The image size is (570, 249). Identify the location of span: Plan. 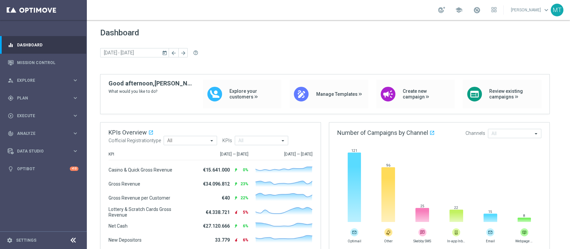
(44, 98).